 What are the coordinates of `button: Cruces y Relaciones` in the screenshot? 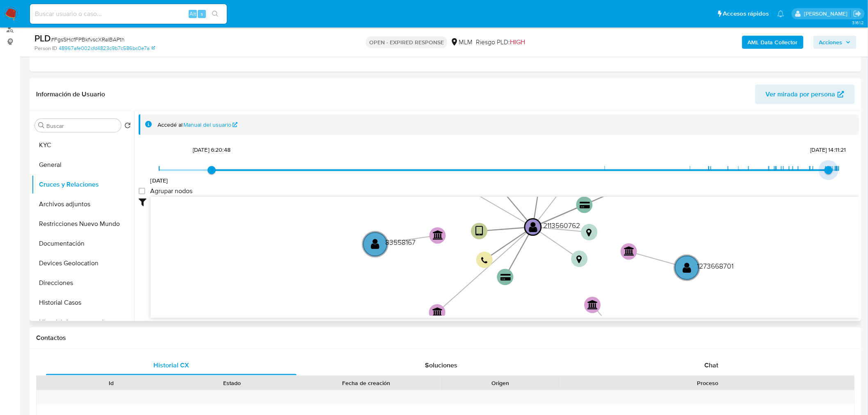 It's located at (83, 185).